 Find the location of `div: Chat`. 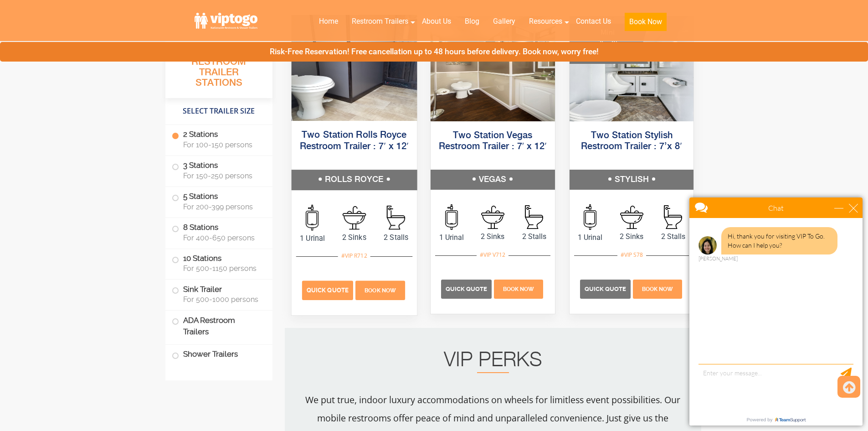

div: Chat is located at coordinates (92, 15).